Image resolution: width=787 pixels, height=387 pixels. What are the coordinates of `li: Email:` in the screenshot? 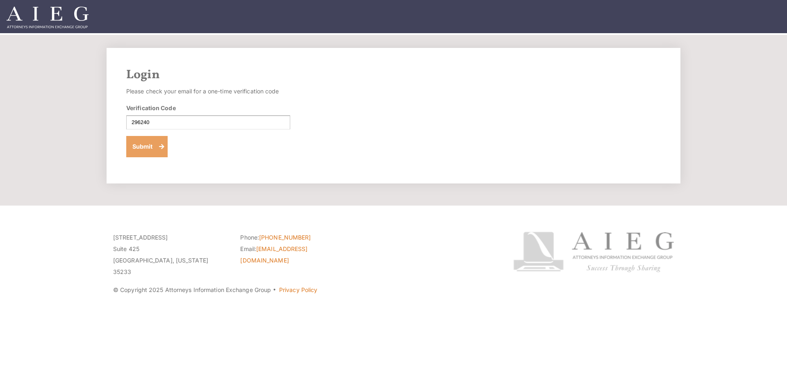 It's located at (298, 255).